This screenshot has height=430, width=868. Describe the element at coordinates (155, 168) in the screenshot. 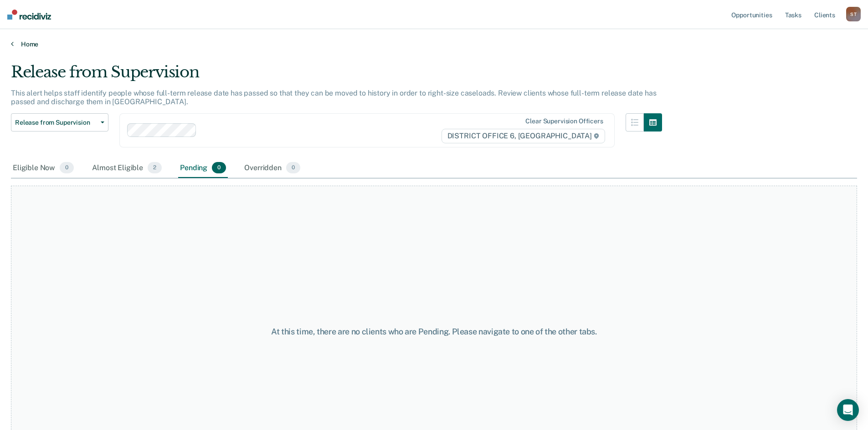

I see `span: 2` at that location.